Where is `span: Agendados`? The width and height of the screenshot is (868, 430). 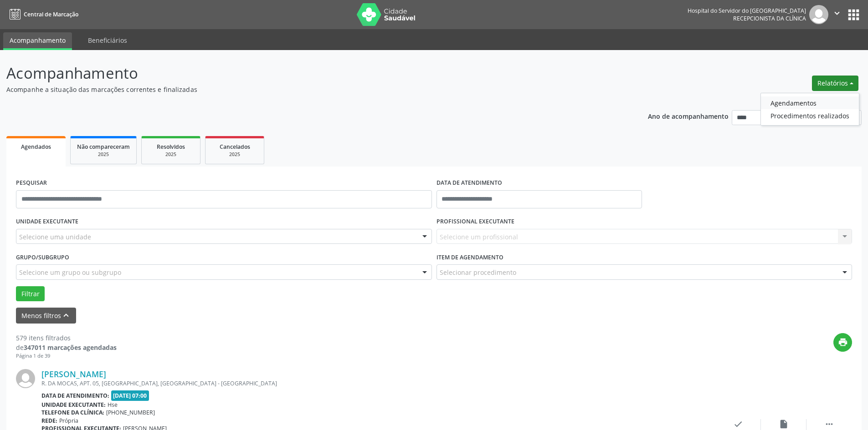 span: Agendados is located at coordinates (36, 147).